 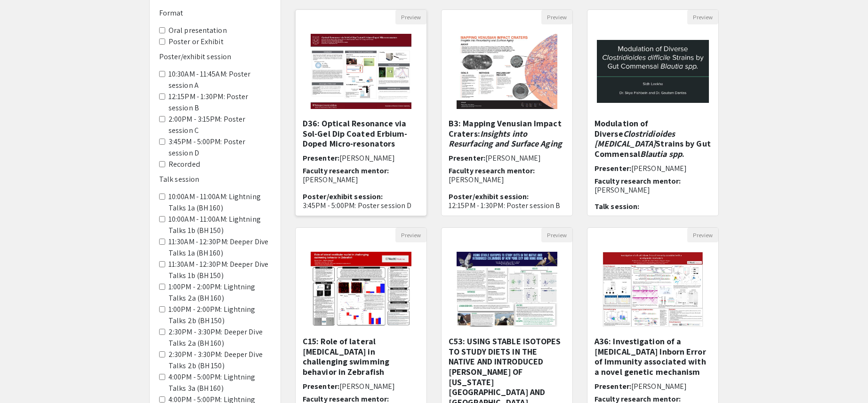 What do you see at coordinates (220, 270) in the screenshot?
I see `label: 11:30AM - 12:30PM: Deeper Dive Talks 1b (BH 150)` at bounding box center [220, 270].